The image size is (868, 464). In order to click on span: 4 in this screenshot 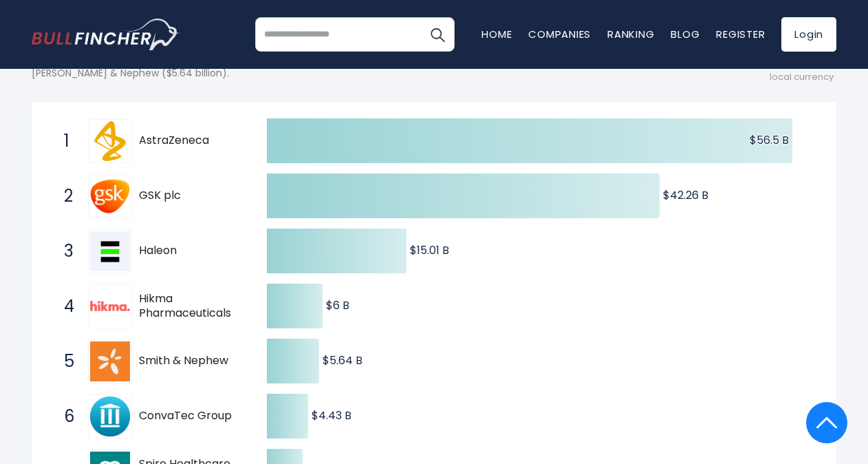, I will do `click(64, 306)`.